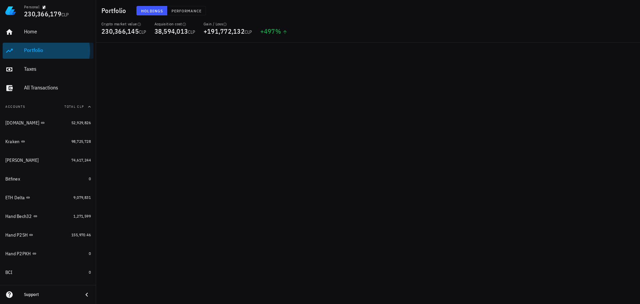 This screenshot has width=640, height=304. Describe the element at coordinates (152, 11) in the screenshot. I see `span: Holdings` at that location.